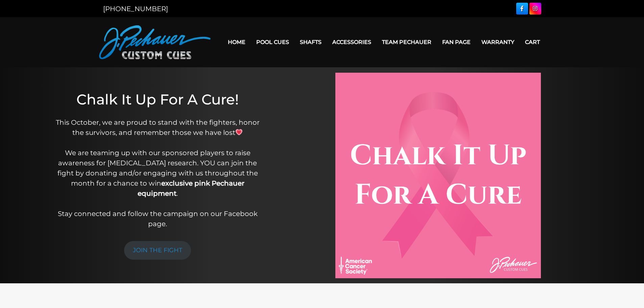 This screenshot has width=644, height=308. Describe the element at coordinates (158, 99) in the screenshot. I see `h1: Chalk It Up For A Cure!` at that location.